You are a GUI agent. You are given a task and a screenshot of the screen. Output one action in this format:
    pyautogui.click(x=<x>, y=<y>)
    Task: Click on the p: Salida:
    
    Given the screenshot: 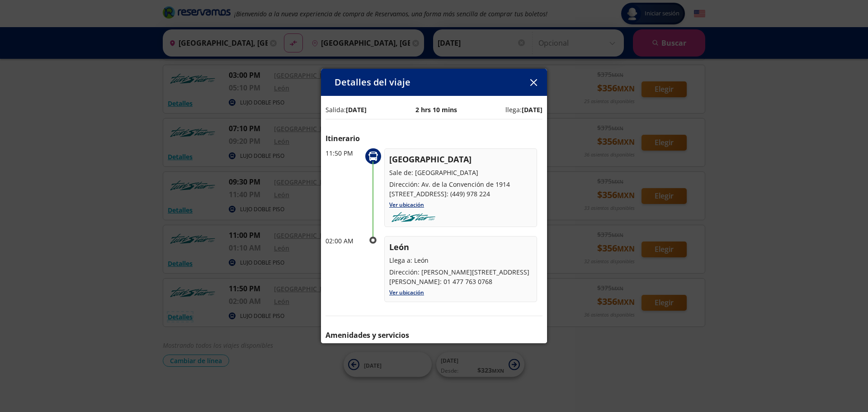 What is the action you would take?
    pyautogui.click(x=346, y=110)
    